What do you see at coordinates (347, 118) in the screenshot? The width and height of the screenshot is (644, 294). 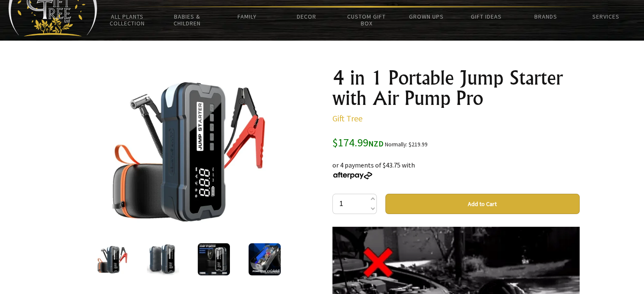 I see `a: Gift Tree` at bounding box center [347, 118].